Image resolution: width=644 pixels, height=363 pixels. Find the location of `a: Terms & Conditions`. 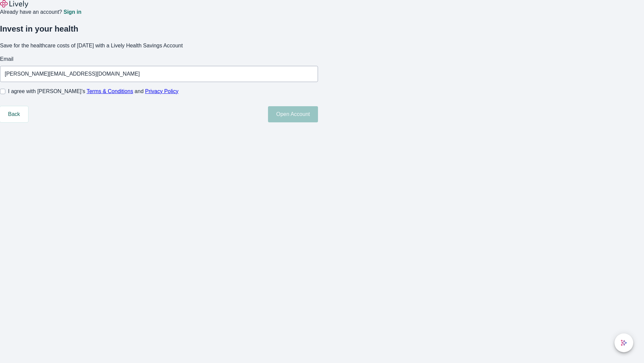

a: Terms & Conditions is located at coordinates (110, 91).